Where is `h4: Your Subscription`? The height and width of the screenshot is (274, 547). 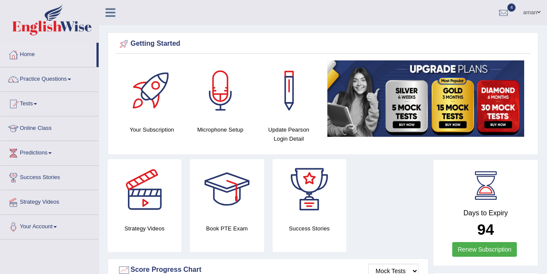
h4: Your Subscription is located at coordinates (152, 129).